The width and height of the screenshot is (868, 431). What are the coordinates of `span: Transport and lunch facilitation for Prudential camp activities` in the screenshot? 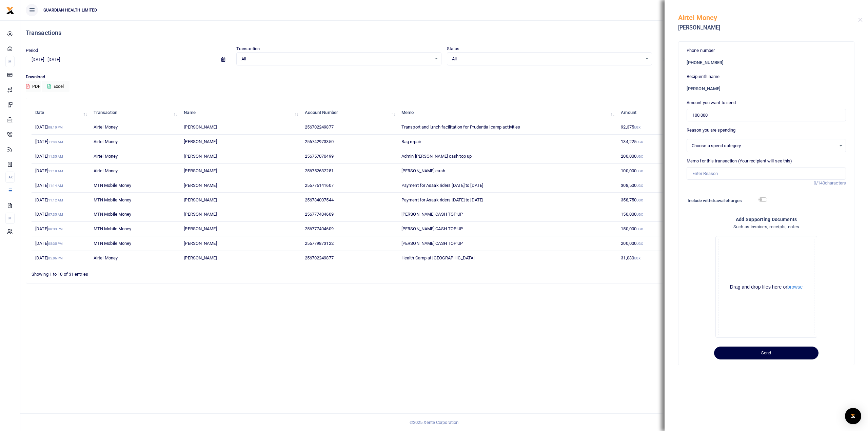 It's located at (461, 127).